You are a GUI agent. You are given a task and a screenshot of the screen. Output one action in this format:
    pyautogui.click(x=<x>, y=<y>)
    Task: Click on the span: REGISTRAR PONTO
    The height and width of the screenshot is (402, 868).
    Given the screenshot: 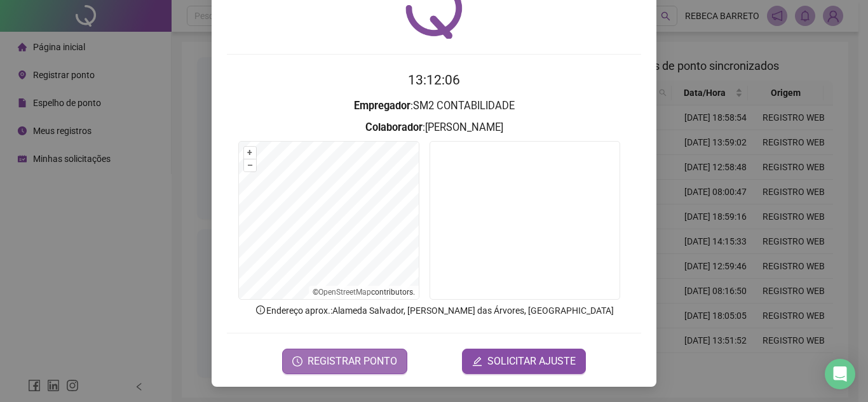 What is the action you would take?
    pyautogui.click(x=352, y=362)
    